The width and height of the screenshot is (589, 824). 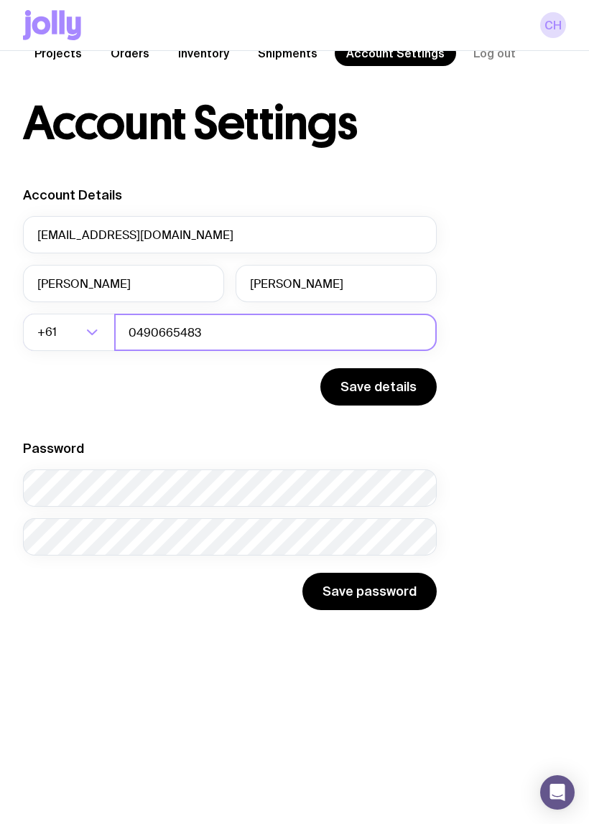 What do you see at coordinates (336, 284) in the screenshot?
I see `input: Last Name` at bounding box center [336, 284].